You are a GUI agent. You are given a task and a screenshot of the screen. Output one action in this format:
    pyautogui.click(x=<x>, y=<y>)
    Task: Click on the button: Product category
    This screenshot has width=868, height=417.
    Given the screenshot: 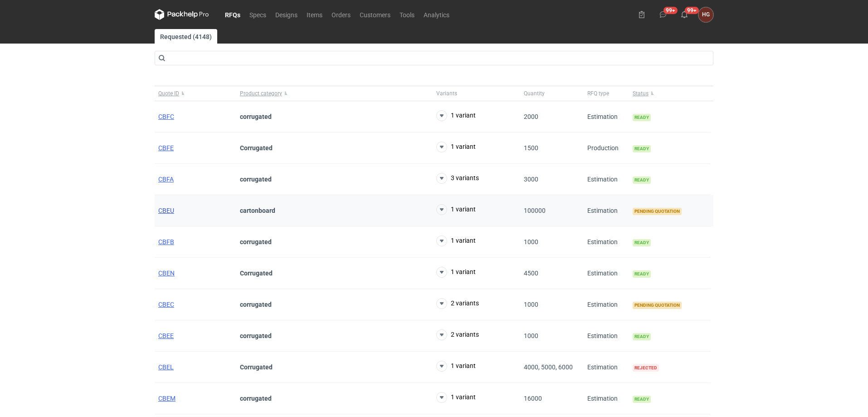 What is the action you would take?
    pyautogui.click(x=334, y=94)
    